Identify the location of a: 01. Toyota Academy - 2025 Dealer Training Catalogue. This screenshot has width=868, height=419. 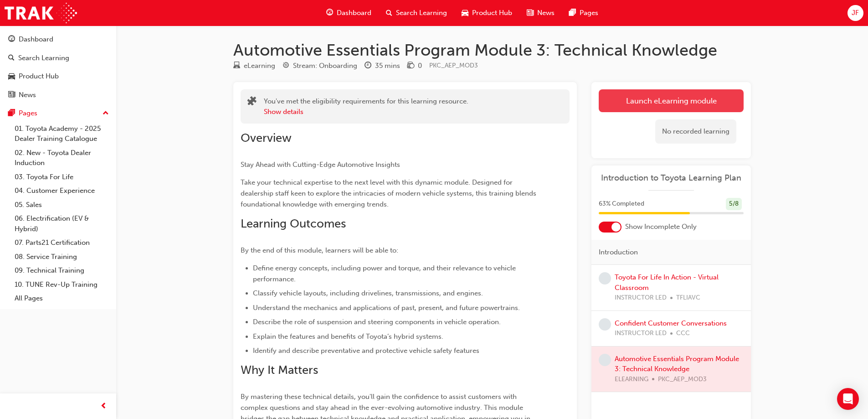
(62, 133).